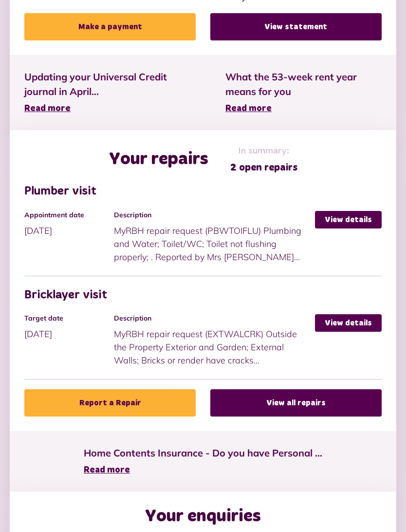 The image size is (406, 532). I want to click on h2: Your repairs, so click(159, 159).